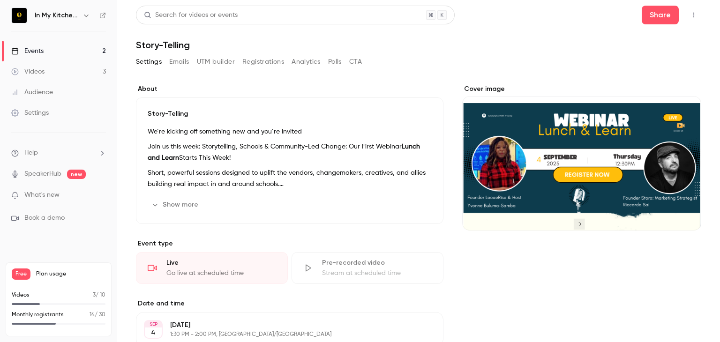 The width and height of the screenshot is (720, 342). Describe the element at coordinates (290, 132) in the screenshot. I see `p: We’re kicking off something new and you’re invited` at that location.